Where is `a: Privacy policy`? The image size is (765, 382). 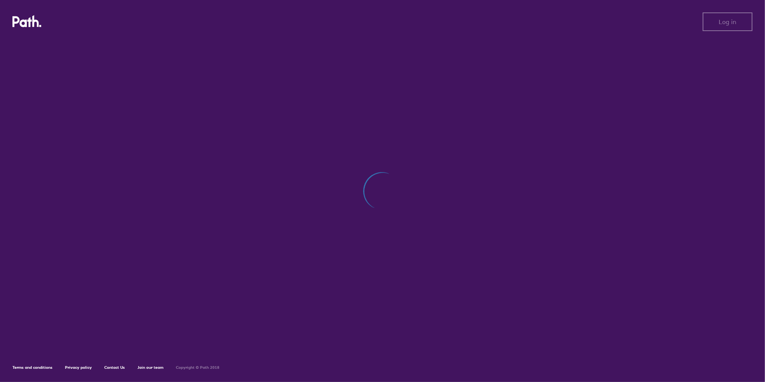 a: Privacy policy is located at coordinates (78, 368).